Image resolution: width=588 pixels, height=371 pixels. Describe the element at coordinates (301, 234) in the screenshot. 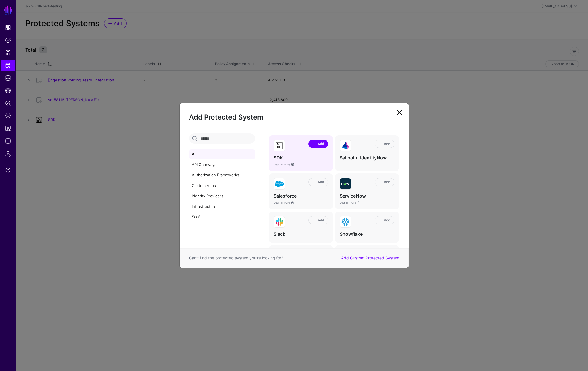

I see `h4: Slack` at that location.